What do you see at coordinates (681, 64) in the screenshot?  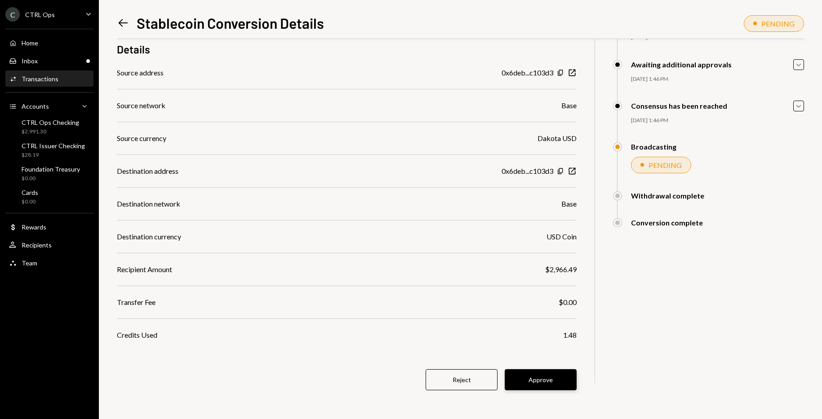 I see `div: Awaiting additional approvals` at bounding box center [681, 64].